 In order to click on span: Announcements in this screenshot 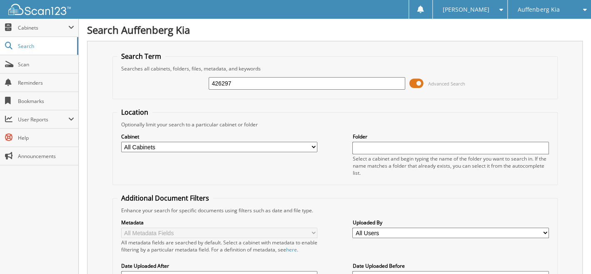, I will do `click(46, 156)`.